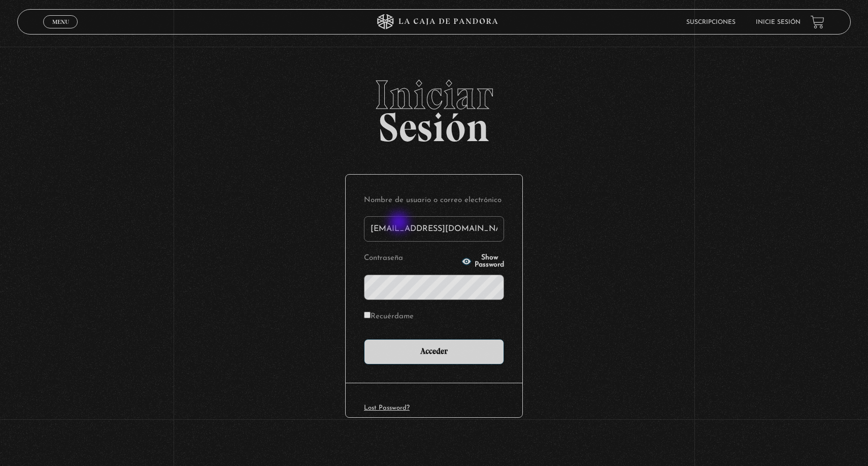  Describe the element at coordinates (60, 31) in the screenshot. I see `span: Cerrar` at that location.